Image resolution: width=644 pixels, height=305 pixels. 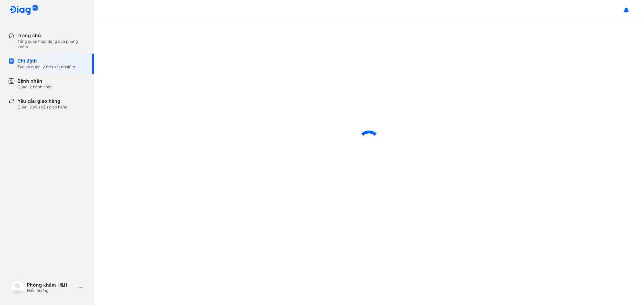 What do you see at coordinates (46, 61) in the screenshot?
I see `div: Chỉ định` at bounding box center [46, 61].